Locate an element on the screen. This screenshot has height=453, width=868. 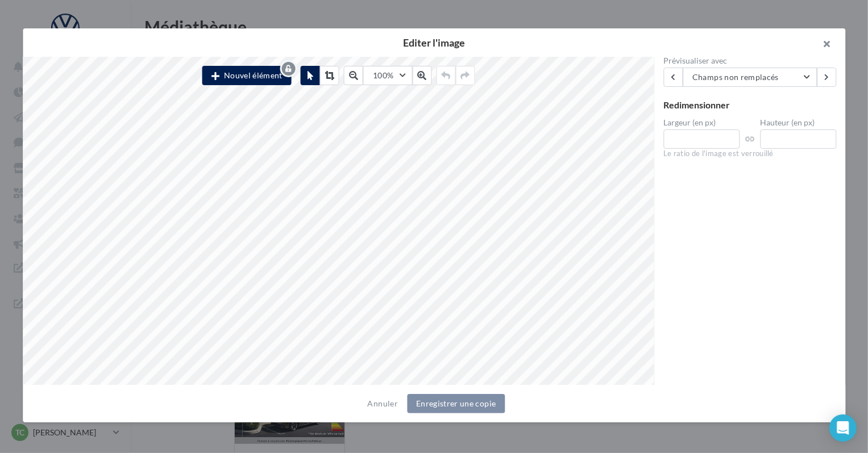
span: Champs non remplacés is located at coordinates (735, 76).